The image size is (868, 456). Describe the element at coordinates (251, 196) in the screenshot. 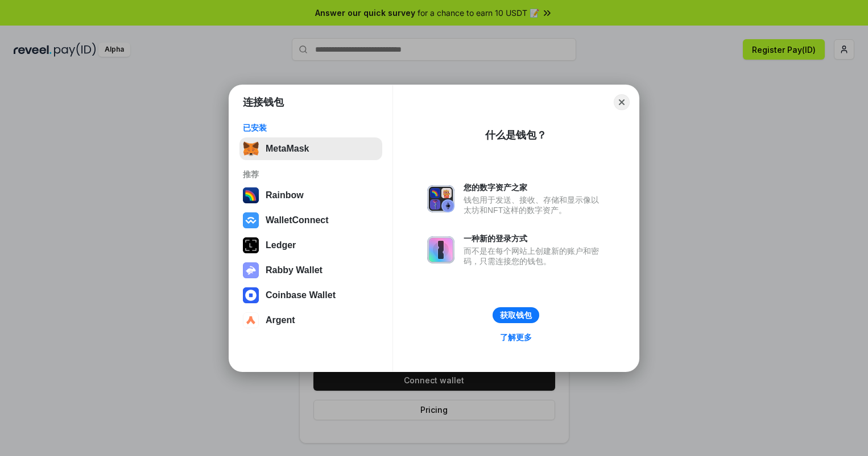

I see `img: svg+xml,%3Csvg%20width%3D%22120%22%20height%3D%22120%22%20viewBox%3D%220%200%20120%20120%22%20fil...` at that location.